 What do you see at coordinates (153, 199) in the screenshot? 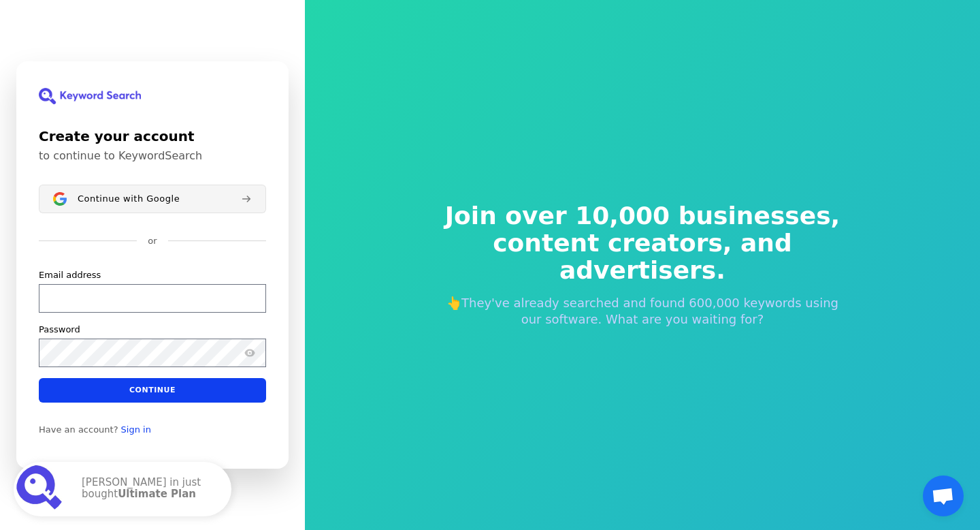
I see `button: Sign in with GoogleContinue with Google` at bounding box center [153, 199].